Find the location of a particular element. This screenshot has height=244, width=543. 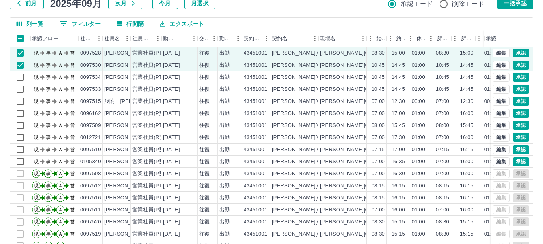

div: 0097533 is located at coordinates (91, 89).